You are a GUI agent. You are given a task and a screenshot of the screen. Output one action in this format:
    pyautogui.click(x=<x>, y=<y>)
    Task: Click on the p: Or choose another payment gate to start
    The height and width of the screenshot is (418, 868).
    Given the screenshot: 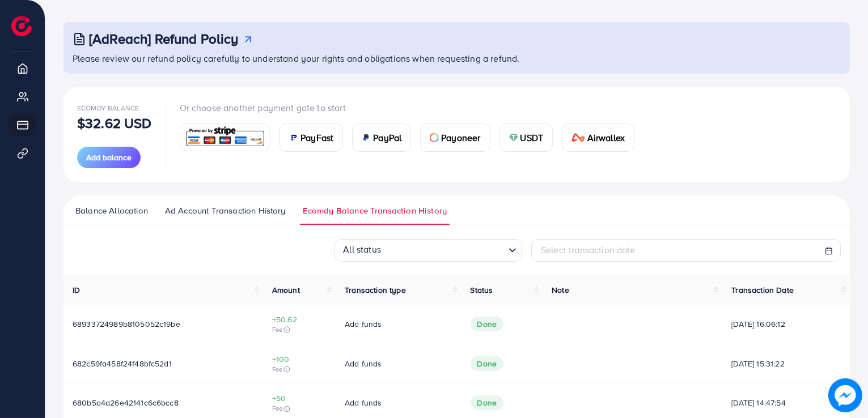 What is the action you would take?
    pyautogui.click(x=412, y=108)
    